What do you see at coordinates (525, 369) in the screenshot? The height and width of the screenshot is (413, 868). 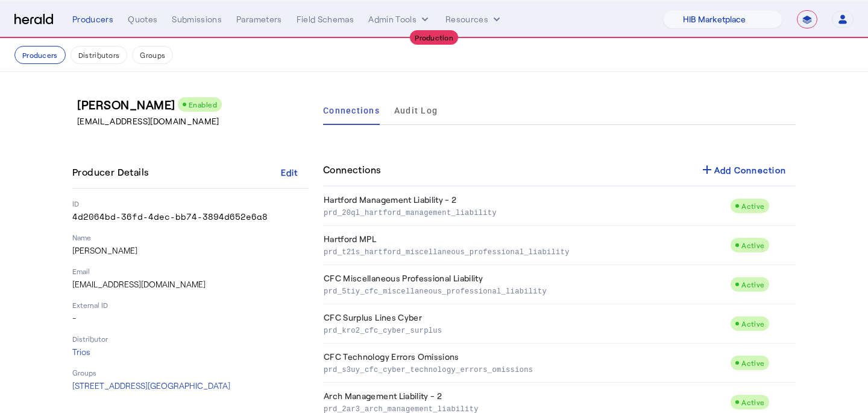 I see `p: prd_s3uy_cfc_cyber_technology_errors_omissions` at bounding box center [525, 369].